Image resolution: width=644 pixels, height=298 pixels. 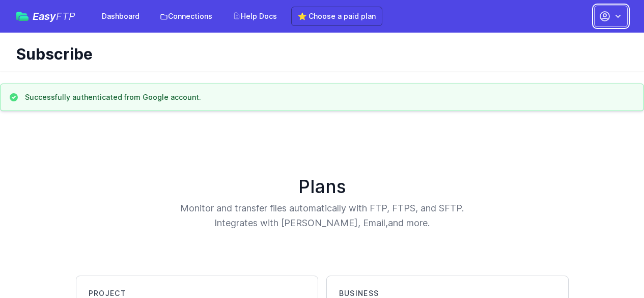 I want to click on span: FTP, so click(x=66, y=16).